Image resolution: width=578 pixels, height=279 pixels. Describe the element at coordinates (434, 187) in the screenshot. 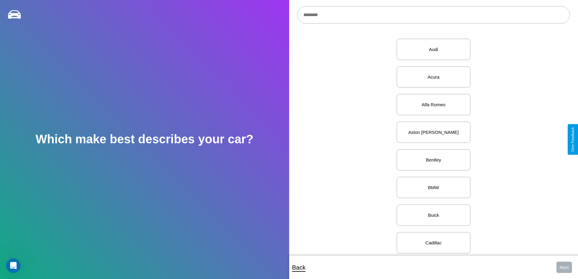

I see `p: BMW` at that location.